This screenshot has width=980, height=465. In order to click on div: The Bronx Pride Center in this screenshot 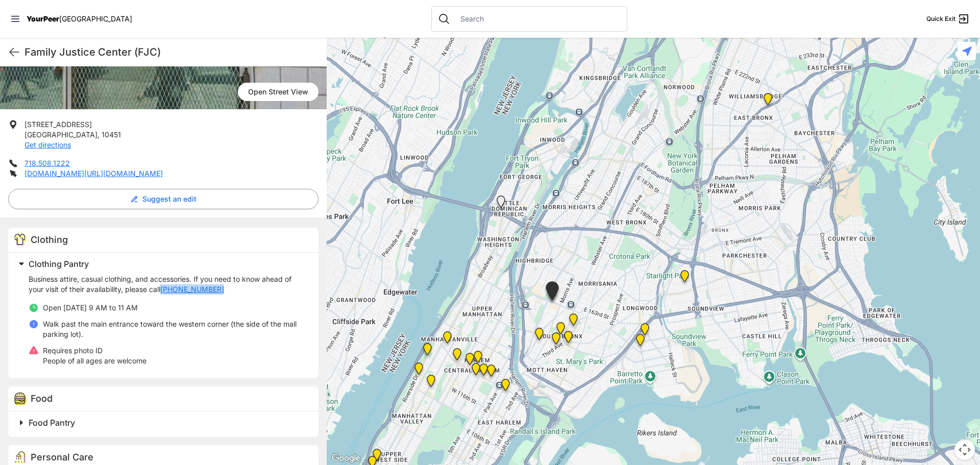, I will do `click(568, 339)`.